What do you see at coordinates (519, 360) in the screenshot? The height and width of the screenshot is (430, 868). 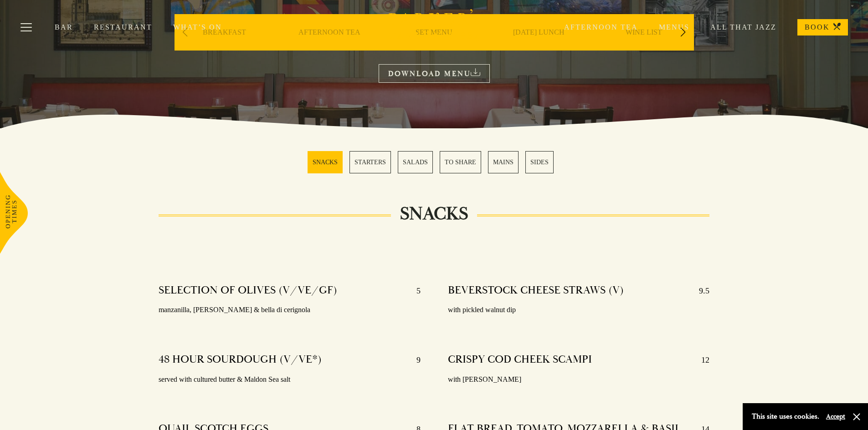 I see `h4: CRISPY COD CHEEK SCAMPI` at bounding box center [519, 360].